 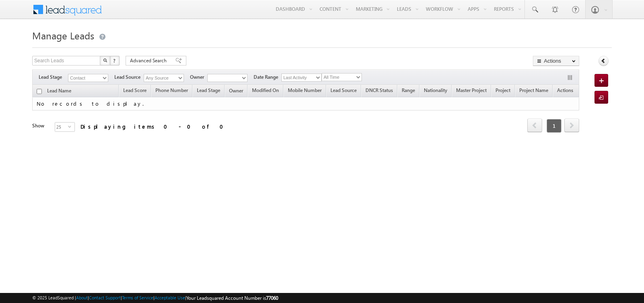 I want to click on span: 25, so click(x=62, y=127).